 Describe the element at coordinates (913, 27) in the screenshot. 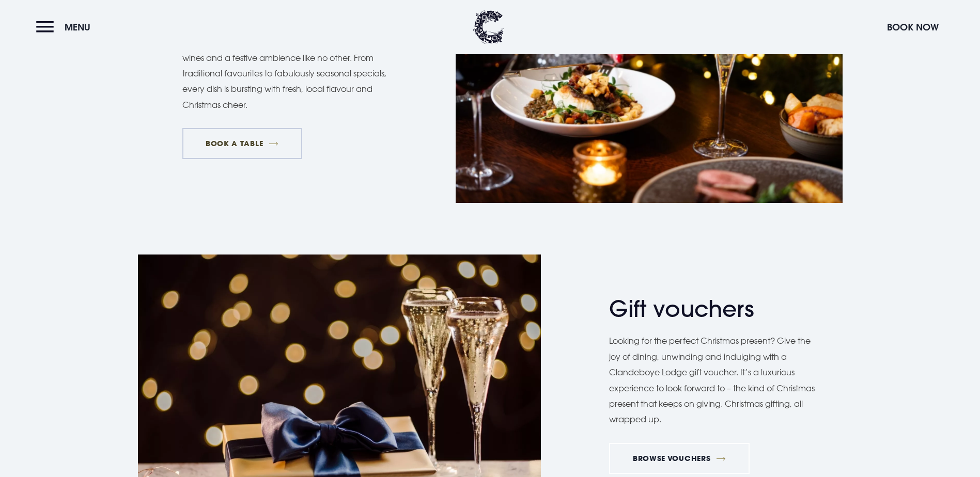

I see `button: Book Now` at that location.